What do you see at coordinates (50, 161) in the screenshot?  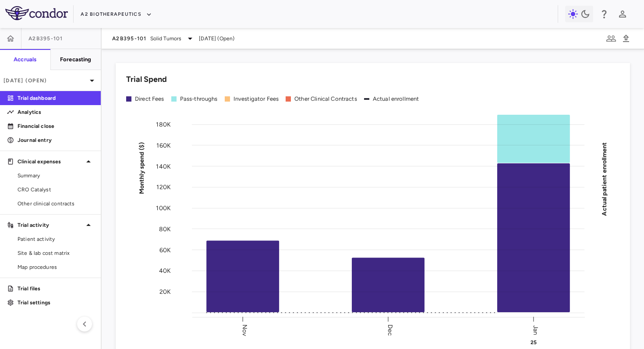 I see `p: Clinical expenses` at bounding box center [50, 161].